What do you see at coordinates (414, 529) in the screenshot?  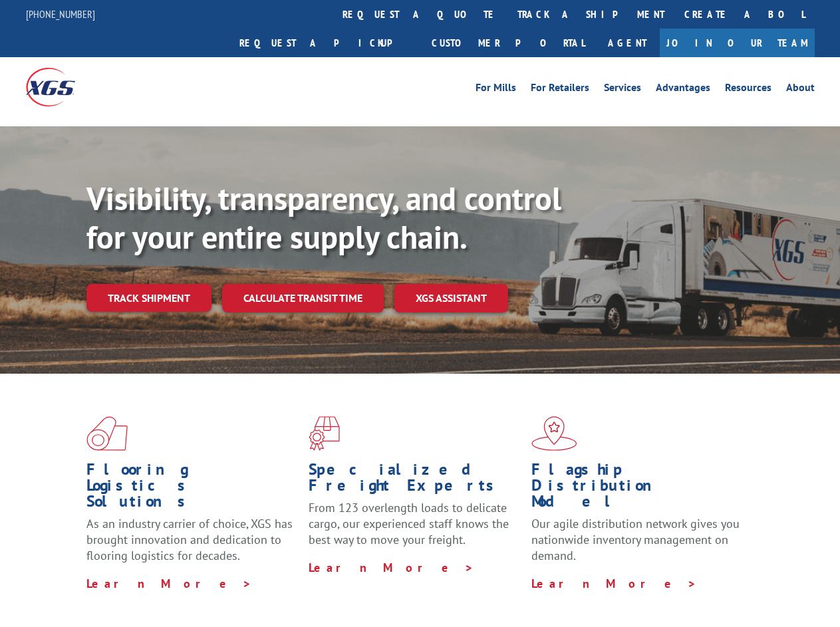 I see `p: From 123 overlength loads to delicate cargo, our experienced staff knows the best way to move you...` at bounding box center [414, 529].